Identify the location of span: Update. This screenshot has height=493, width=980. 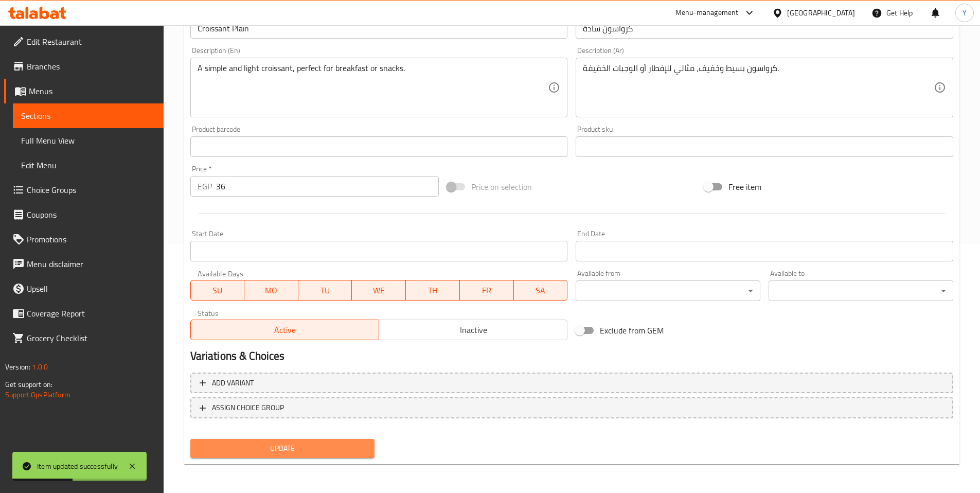
(282, 448).